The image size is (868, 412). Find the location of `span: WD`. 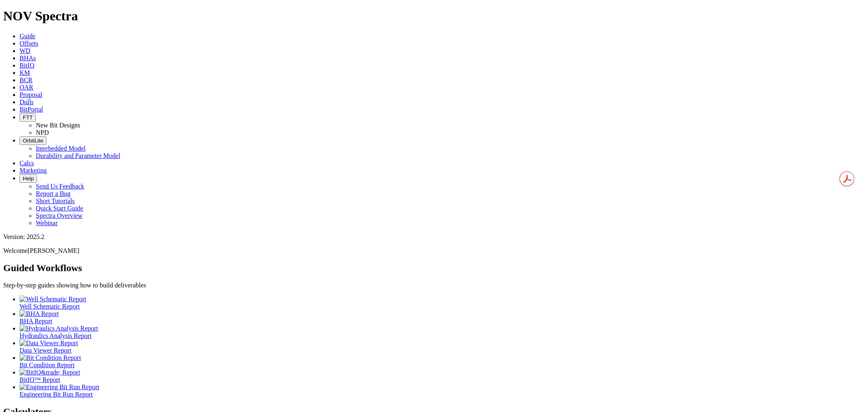

span: WD is located at coordinates (25, 51).